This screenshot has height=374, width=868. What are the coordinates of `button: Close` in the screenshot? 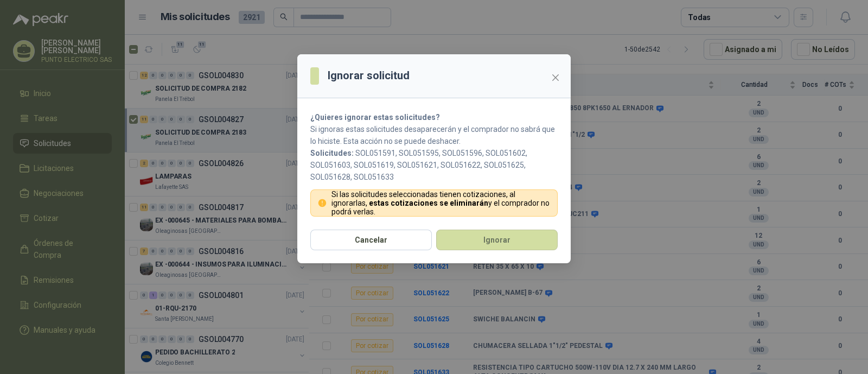 It's located at (555, 78).